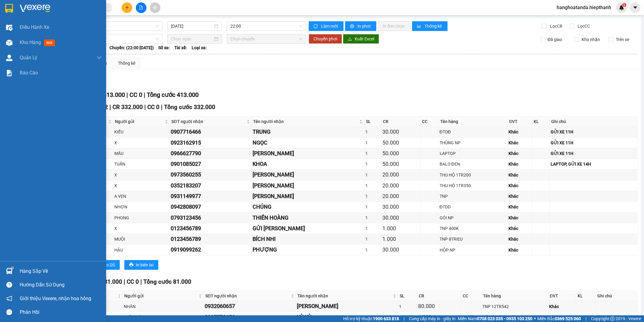 The width and height of the screenshot is (644, 322). Describe the element at coordinates (161, 296) in the screenshot. I see `span: Người gửi` at that location.